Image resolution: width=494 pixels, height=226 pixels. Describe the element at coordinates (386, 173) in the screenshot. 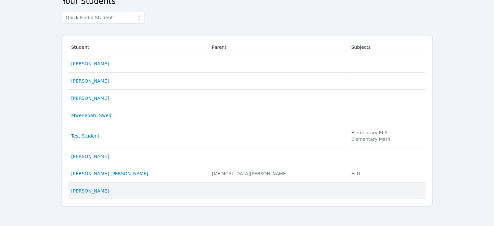

I see `li: ELD` at that location.